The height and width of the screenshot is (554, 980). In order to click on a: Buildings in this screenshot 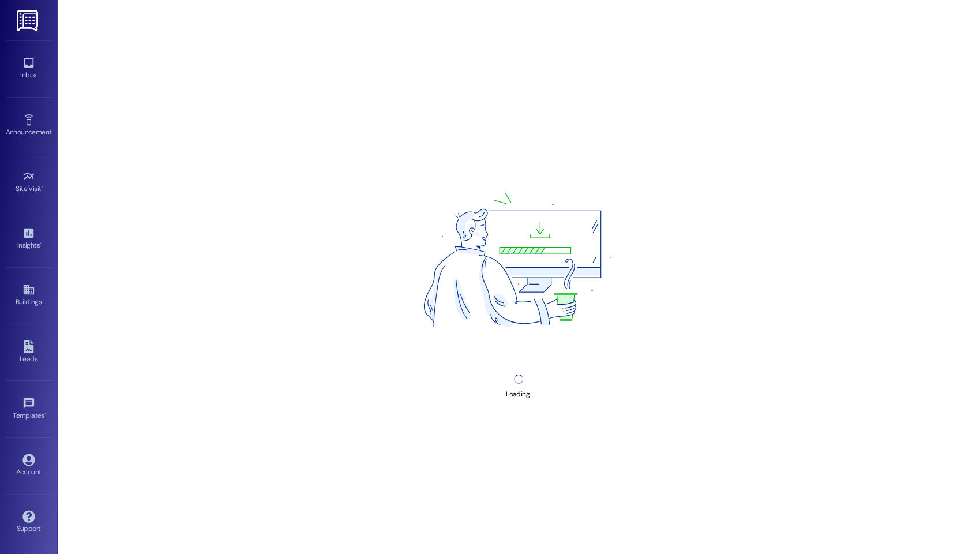, I will do `click(28, 295)`.